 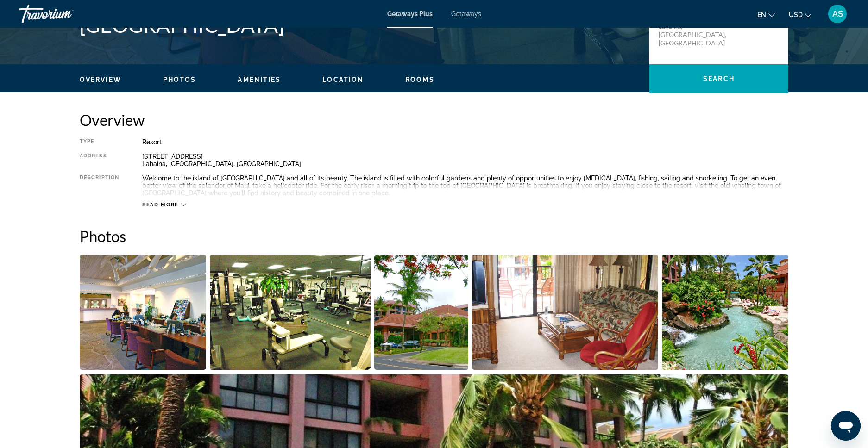 What do you see at coordinates (767, 14) in the screenshot?
I see `button: Change language` at bounding box center [767, 14].